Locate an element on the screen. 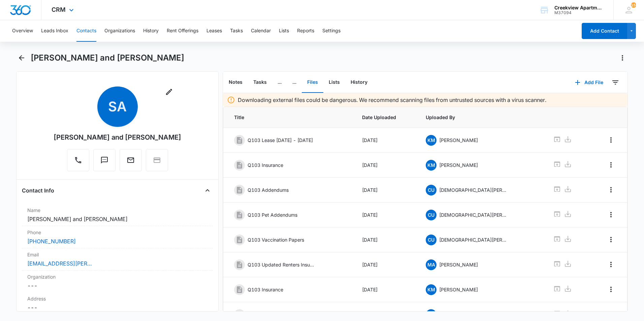 This screenshot has width=644, height=321. button: Files is located at coordinates (312, 83).